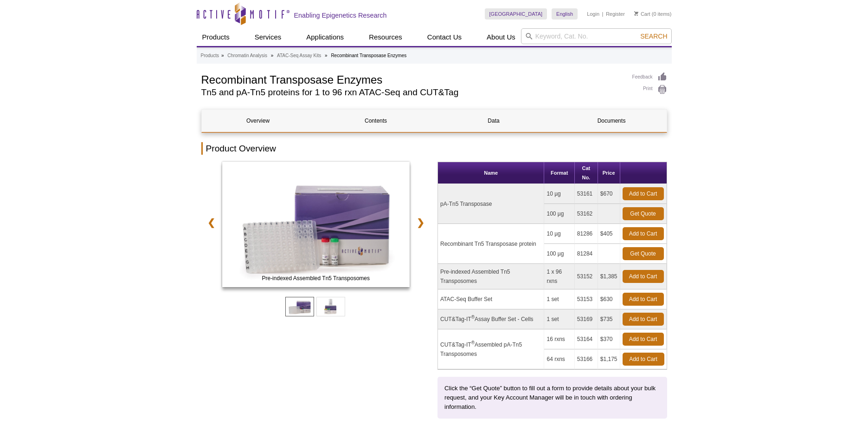 This screenshot has width=868, height=433. I want to click on td: CUT&Tag-IT Assembled pA-Tn5 Transposomes, so click(491, 349).